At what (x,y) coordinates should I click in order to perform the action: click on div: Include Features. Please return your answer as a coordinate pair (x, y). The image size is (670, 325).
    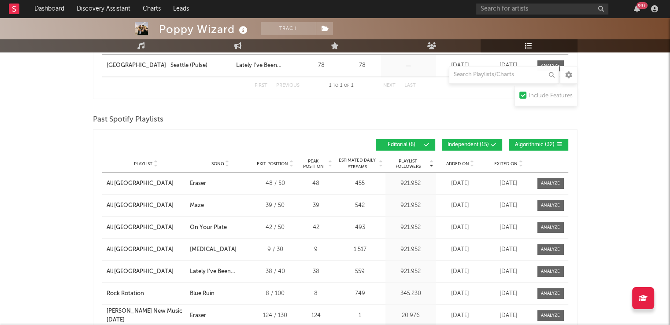
    Looking at the image, I should click on (550, 96).